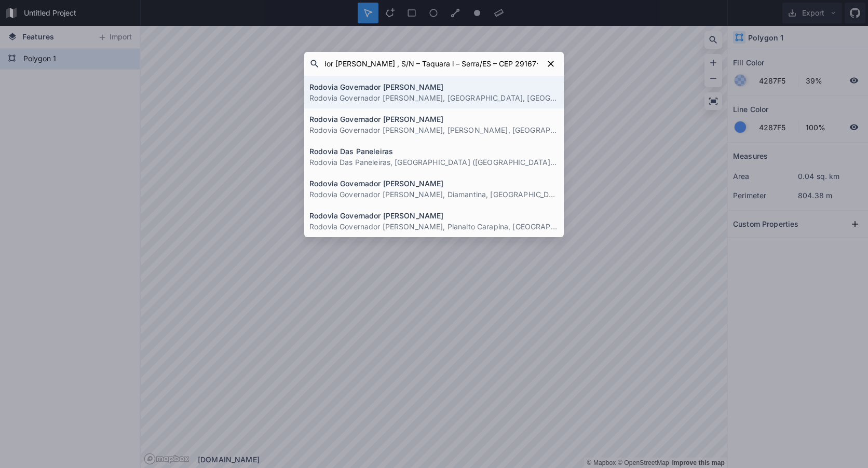 This screenshot has height=468, width=868. What do you see at coordinates (434, 151) in the screenshot?
I see `h4: Rodovia Das Paneleiras` at bounding box center [434, 151].